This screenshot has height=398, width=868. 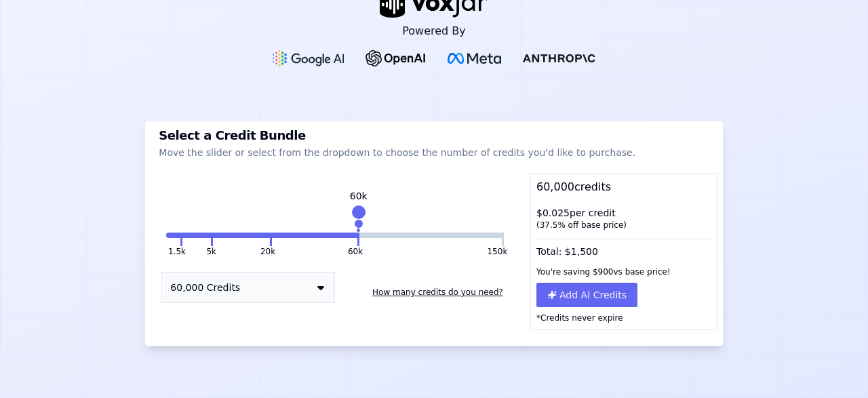 What do you see at coordinates (434, 31) in the screenshot?
I see `p: Powered By` at bounding box center [434, 31].